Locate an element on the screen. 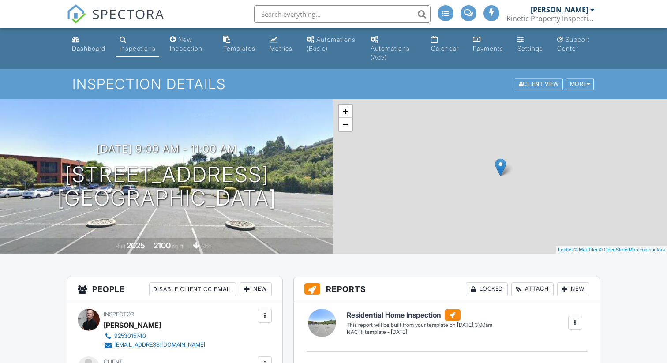  h3: People is located at coordinates (175, 289).